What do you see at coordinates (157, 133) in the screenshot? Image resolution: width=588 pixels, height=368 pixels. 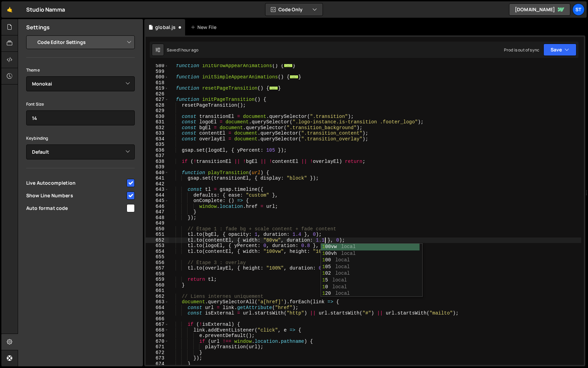 I see `div: 633` at bounding box center [157, 133].